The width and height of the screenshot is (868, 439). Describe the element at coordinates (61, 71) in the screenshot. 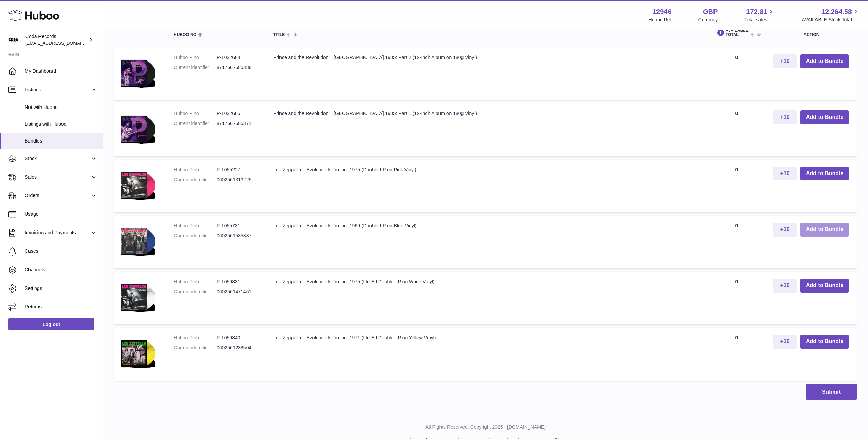

I see `span: My Dashboard` at that location.